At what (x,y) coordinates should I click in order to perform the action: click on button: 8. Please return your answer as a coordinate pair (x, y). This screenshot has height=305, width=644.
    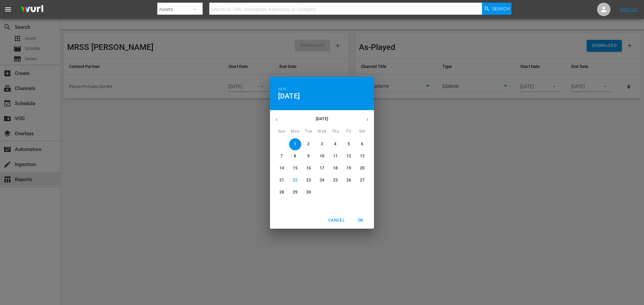
    Looking at the image, I should click on (295, 156).